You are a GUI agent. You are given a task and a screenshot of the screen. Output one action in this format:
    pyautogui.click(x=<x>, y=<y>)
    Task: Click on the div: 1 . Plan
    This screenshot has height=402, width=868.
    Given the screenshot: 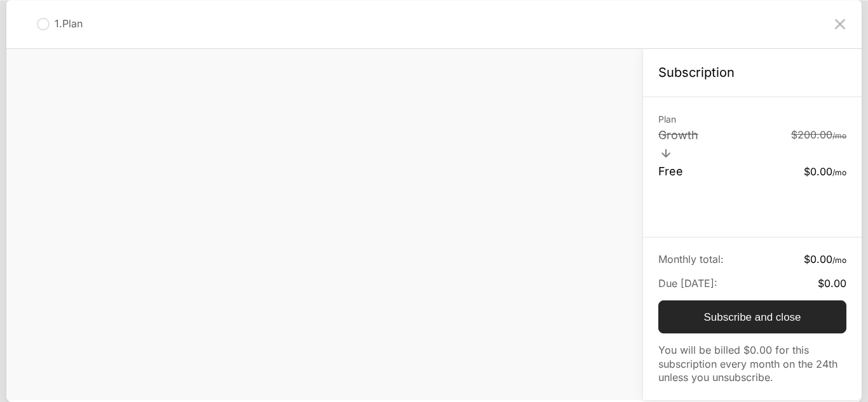 What is the action you would take?
    pyautogui.click(x=68, y=24)
    